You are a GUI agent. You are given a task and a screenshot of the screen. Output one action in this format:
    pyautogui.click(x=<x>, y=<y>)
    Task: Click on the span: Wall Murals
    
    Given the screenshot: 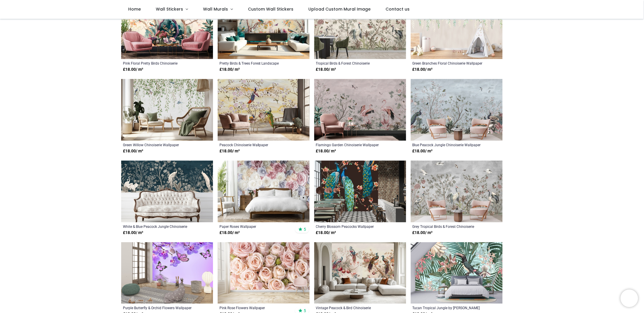 What is the action you would take?
    pyautogui.click(x=215, y=9)
    